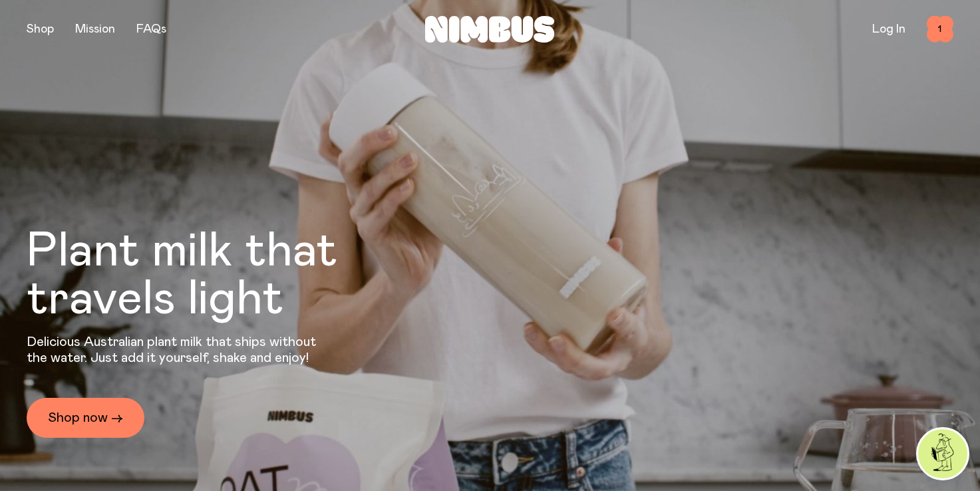 This screenshot has height=491, width=980. What do you see at coordinates (151, 29) in the screenshot?
I see `a: FAQs` at bounding box center [151, 29].